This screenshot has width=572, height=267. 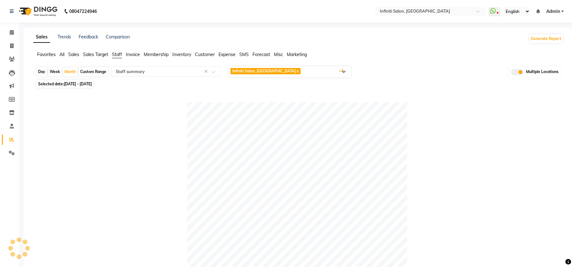 I want to click on img: logo, so click(x=37, y=11).